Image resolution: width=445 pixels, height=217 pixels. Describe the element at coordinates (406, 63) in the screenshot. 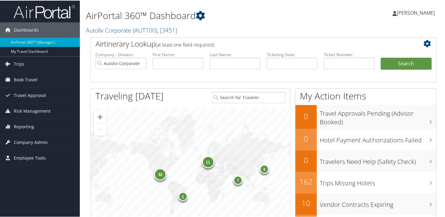

I see `button: Search` at that location.